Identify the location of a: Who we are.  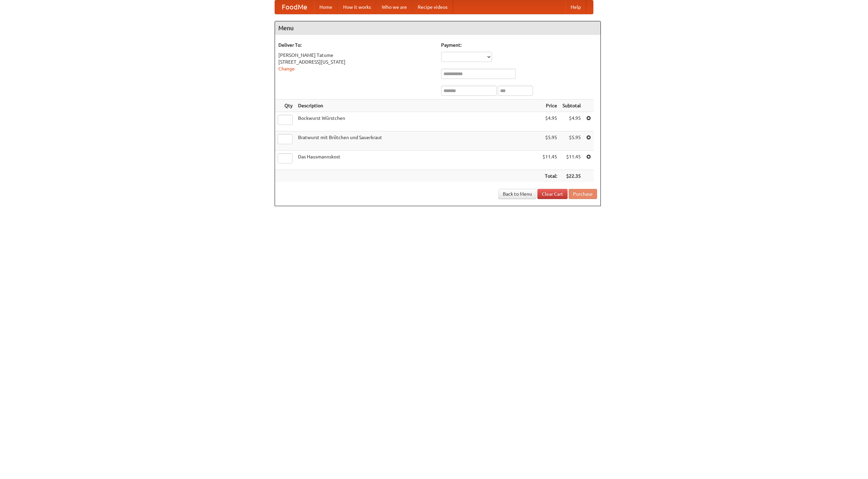
(394, 7).